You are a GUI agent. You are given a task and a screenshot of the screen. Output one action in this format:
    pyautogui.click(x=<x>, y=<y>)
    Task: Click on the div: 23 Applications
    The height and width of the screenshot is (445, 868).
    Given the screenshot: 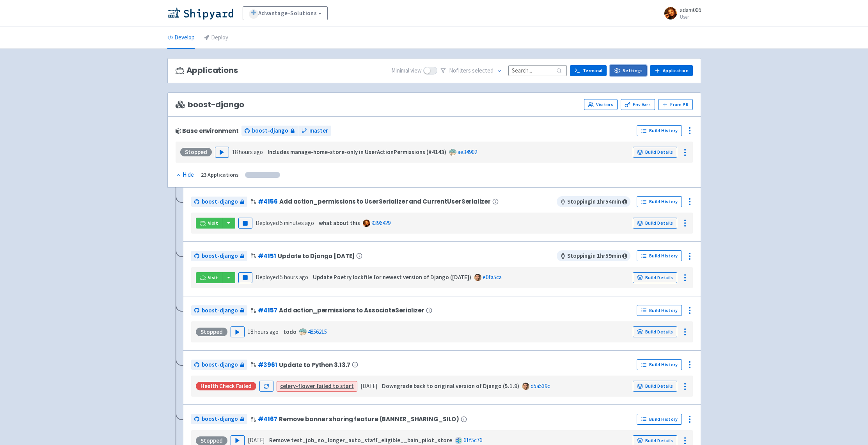 What is the action you would take?
    pyautogui.click(x=220, y=175)
    